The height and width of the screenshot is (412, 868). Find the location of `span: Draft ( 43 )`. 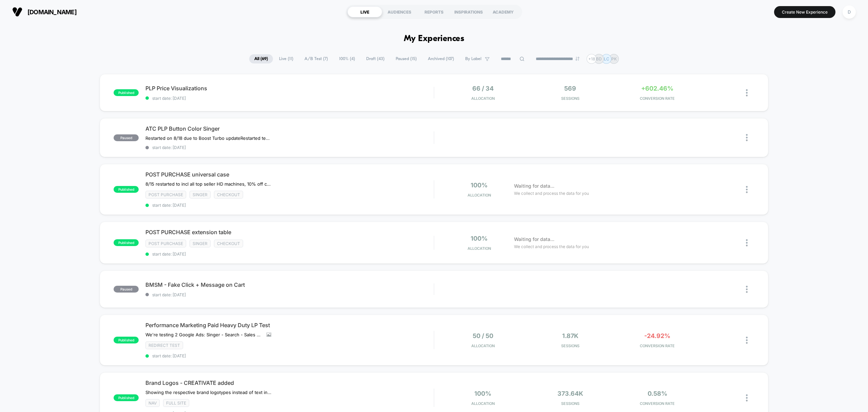

span: Draft ( 43 ) is located at coordinates (375, 59).